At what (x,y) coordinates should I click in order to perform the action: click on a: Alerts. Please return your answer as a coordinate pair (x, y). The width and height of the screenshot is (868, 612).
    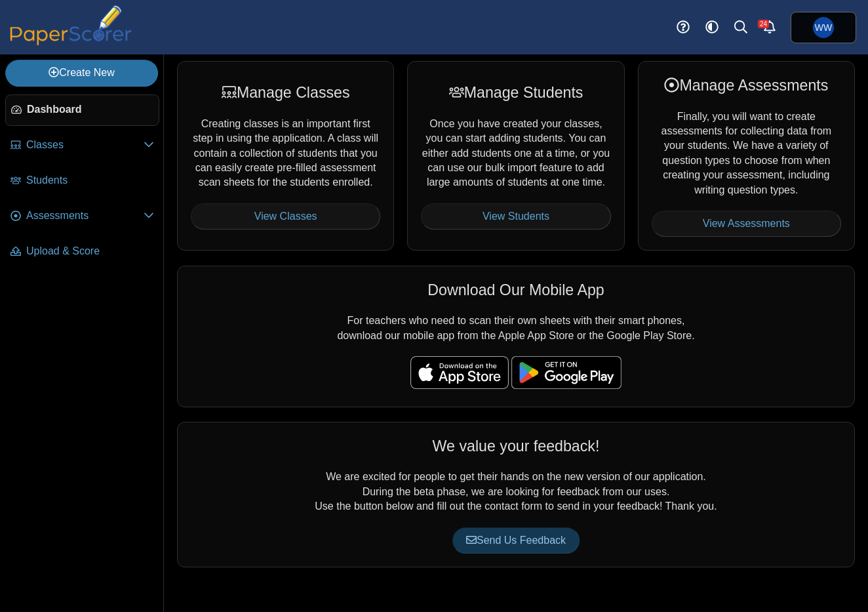
    Looking at the image, I should click on (770, 28).